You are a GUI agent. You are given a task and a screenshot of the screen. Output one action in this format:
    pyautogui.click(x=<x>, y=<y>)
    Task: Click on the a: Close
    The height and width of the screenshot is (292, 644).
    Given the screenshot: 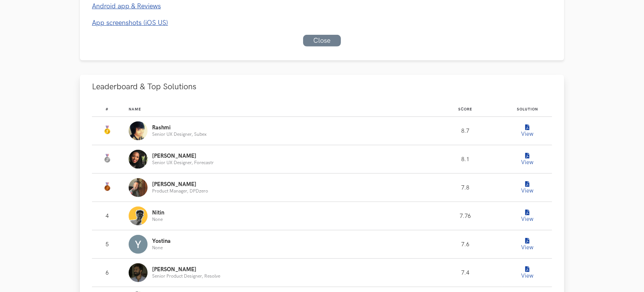 What is the action you would take?
    pyautogui.click(x=322, y=40)
    